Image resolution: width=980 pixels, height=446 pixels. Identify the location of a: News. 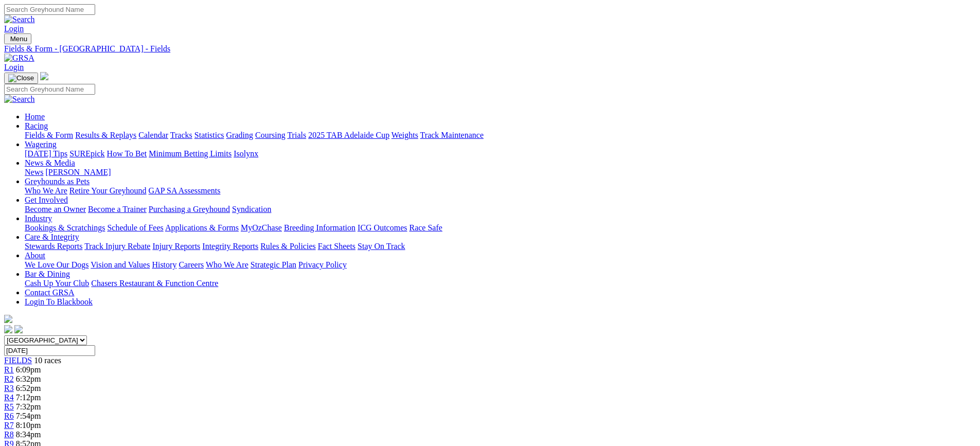
(34, 172).